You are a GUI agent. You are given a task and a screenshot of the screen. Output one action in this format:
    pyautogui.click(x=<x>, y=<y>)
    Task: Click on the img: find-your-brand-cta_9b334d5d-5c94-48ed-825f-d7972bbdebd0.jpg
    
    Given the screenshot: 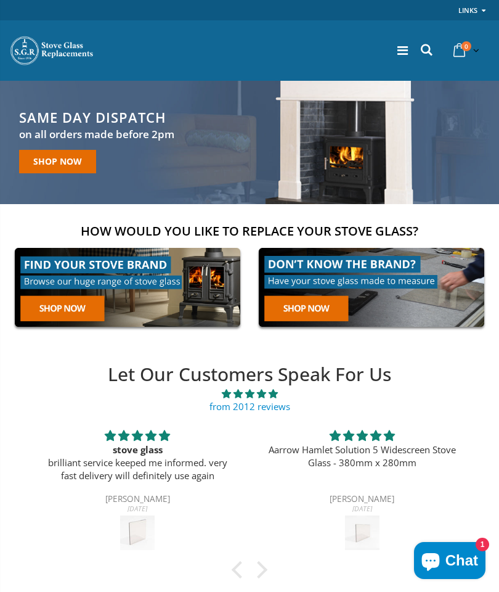 What is the action you would take?
    pyautogui.click(x=128, y=287)
    